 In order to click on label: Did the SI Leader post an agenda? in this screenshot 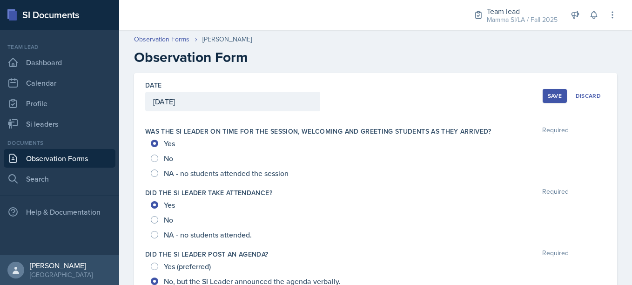, I will do `click(206, 254)`.